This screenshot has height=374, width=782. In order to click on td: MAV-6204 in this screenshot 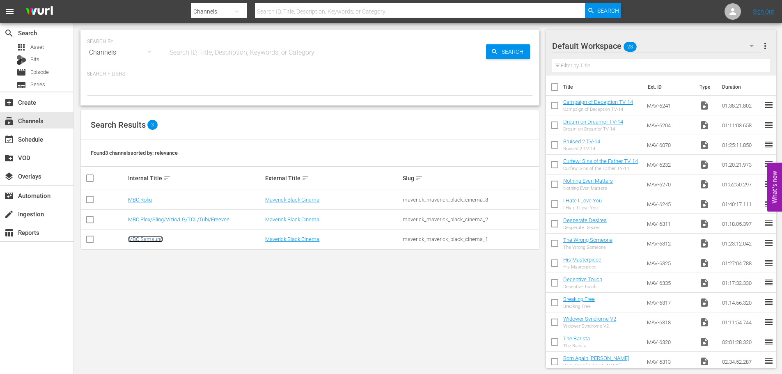, I will do `click(670, 125)`.